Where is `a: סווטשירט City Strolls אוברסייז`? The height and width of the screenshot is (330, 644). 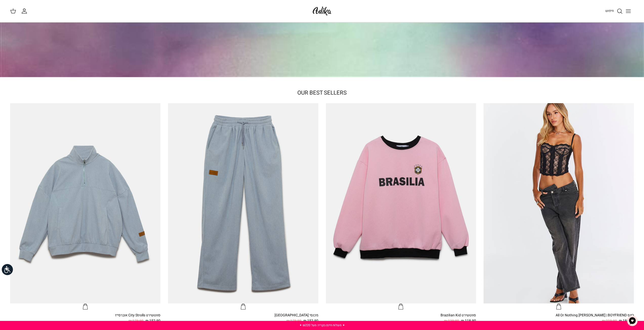 a: סווטשירט City Strolls אוברסייז is located at coordinates (86, 206).